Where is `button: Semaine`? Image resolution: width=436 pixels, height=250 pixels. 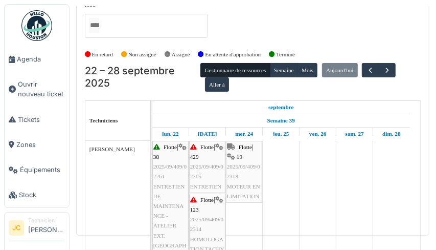
button: Semaine is located at coordinates (284, 70).